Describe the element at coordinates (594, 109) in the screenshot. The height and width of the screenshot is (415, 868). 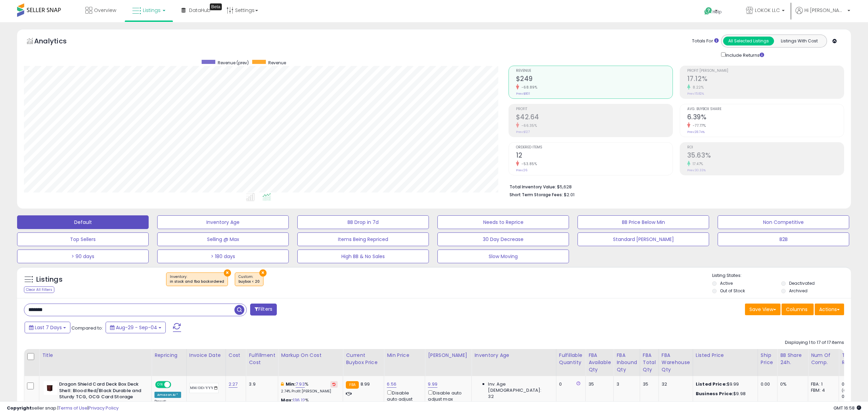
I see `span: Profit` at that location.